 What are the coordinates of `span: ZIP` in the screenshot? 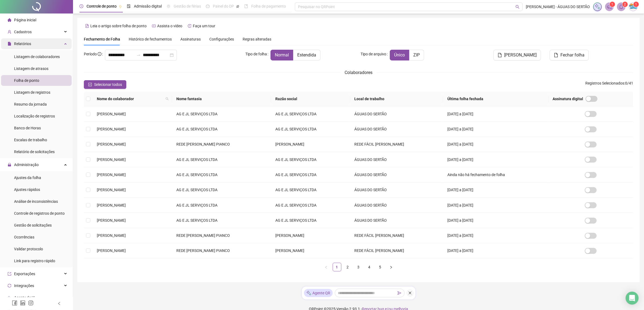 It's located at (417, 55).